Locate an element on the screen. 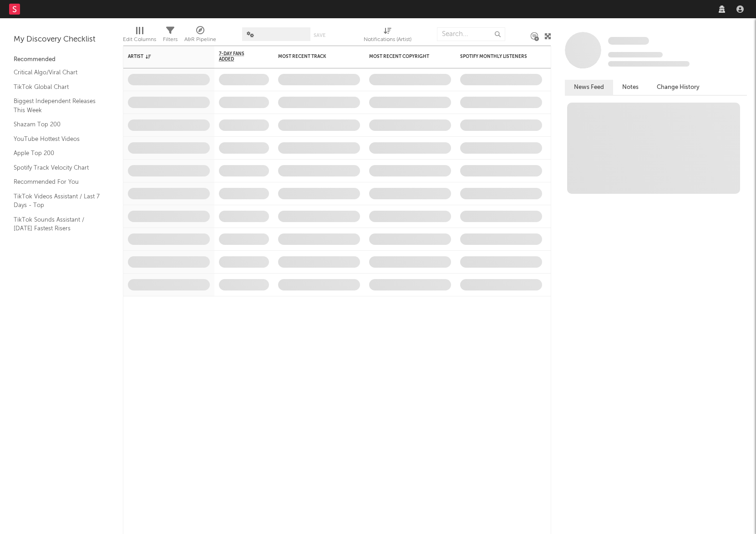  input: Search... is located at coordinates (471, 34).